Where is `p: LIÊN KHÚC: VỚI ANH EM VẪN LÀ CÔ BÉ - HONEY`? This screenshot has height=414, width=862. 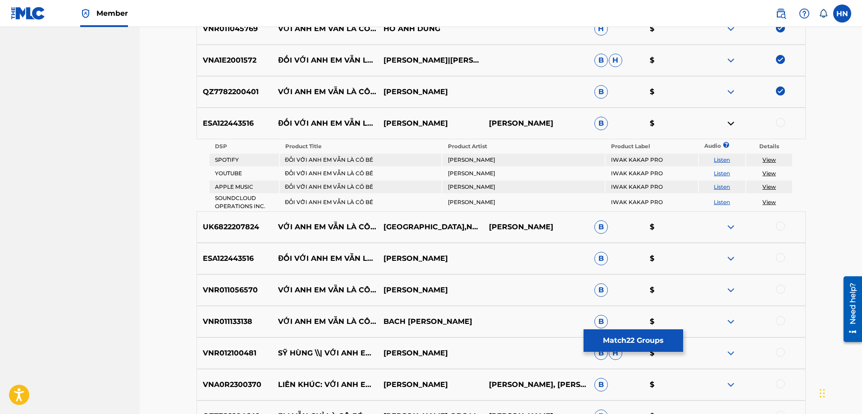
p: LIÊN KHÚC: VỚI ANH EM VẪN LÀ CÔ BÉ - HONEY is located at coordinates (325, 385).